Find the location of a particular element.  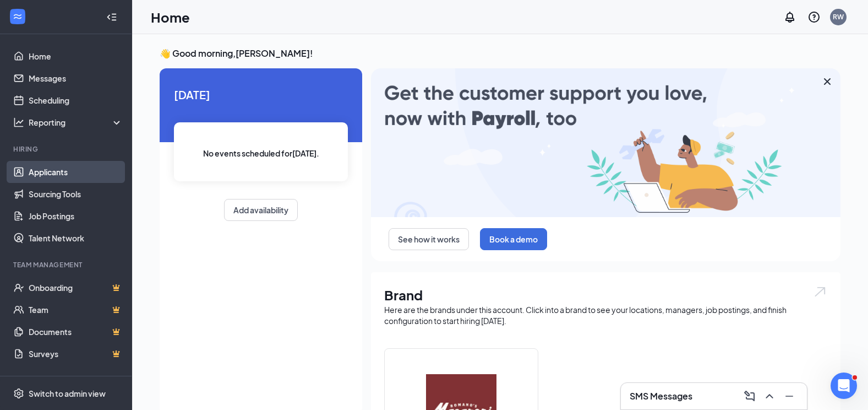

a: TeamCrown is located at coordinates (76, 310).